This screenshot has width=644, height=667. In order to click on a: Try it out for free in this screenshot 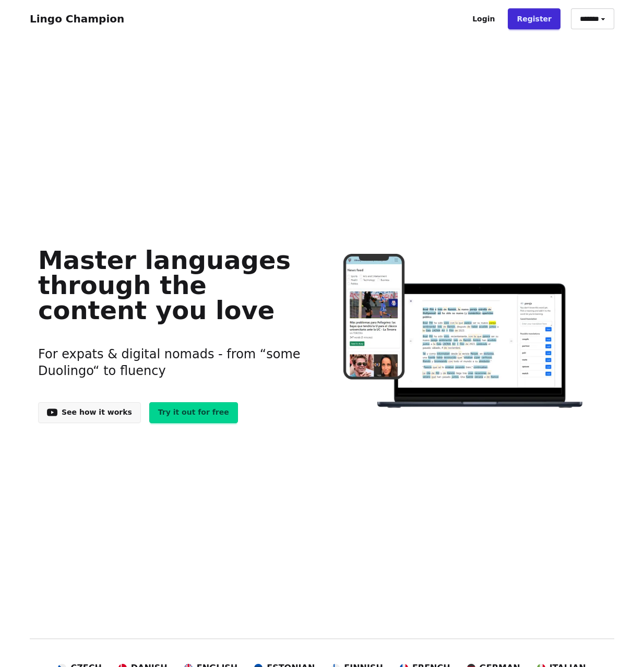, I will do `click(194, 412)`.